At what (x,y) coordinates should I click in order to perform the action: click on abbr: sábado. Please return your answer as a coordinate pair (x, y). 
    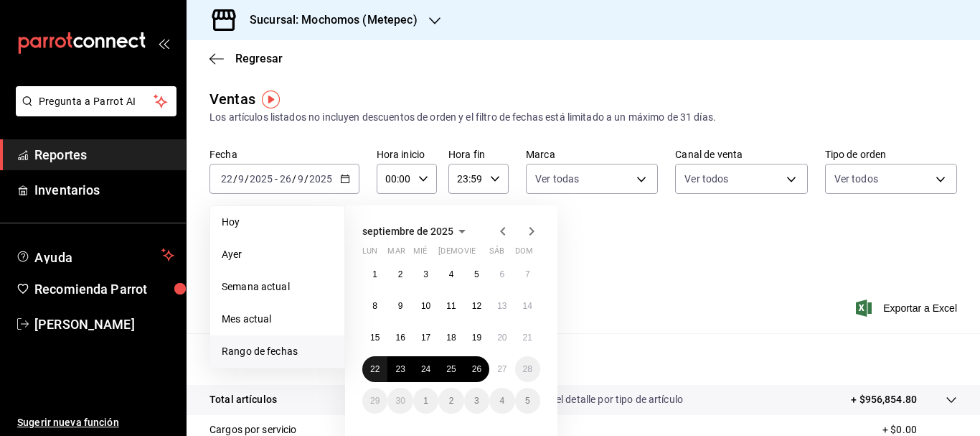
    Looking at the image, I should click on (497, 254).